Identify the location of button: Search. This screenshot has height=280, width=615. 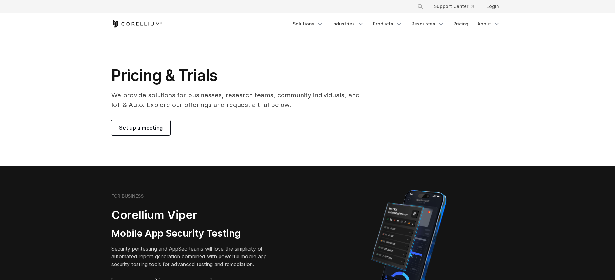
(420, 6).